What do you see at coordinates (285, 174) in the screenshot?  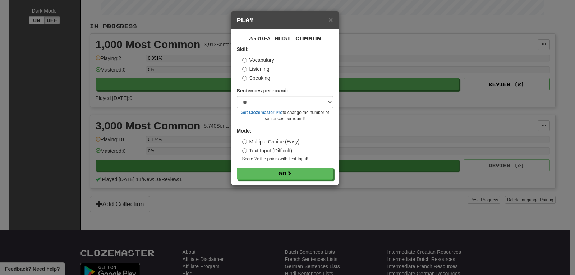 I see `button: Go` at bounding box center [285, 174].